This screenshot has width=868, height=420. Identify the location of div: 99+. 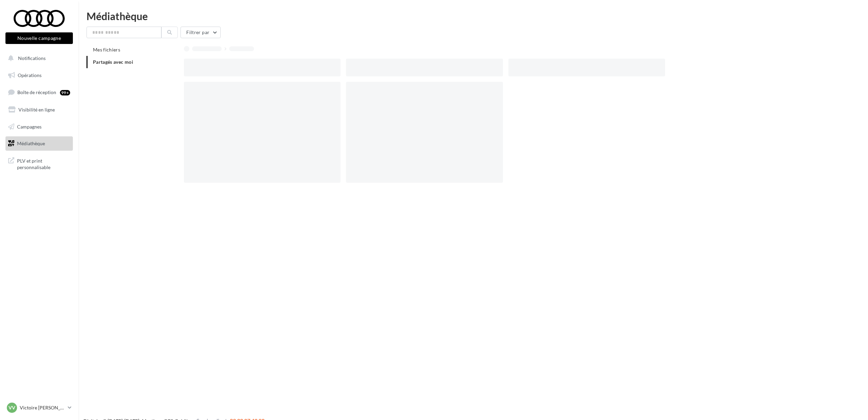
(65, 93).